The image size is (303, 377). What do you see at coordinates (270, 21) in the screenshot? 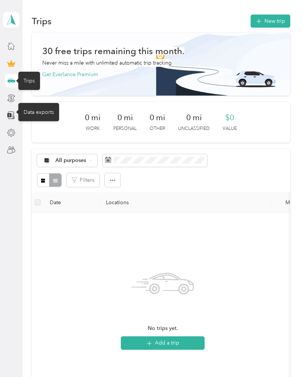
I see `button: New trip` at bounding box center [270, 21].